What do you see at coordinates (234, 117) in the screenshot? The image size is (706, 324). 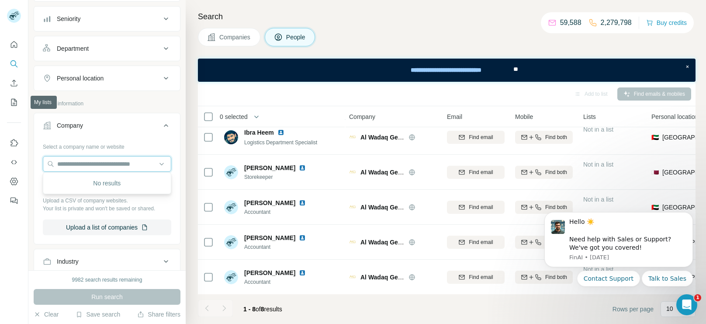 I see `span: 0 selected` at bounding box center [234, 117].